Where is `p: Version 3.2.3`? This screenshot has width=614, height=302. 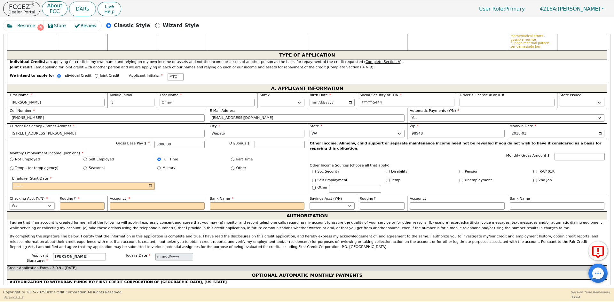
p: Version 3.2.3 is located at coordinates (63, 297).